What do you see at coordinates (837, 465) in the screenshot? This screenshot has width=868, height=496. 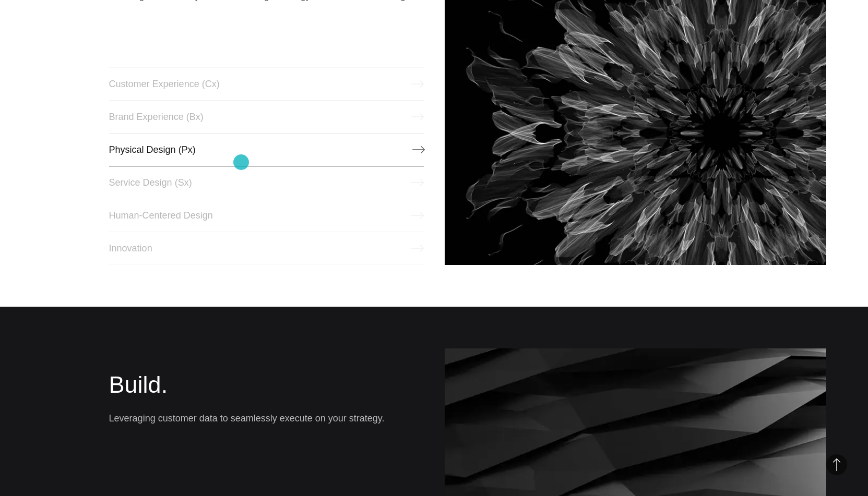 I see `button: Back to Top` at bounding box center [837, 465].